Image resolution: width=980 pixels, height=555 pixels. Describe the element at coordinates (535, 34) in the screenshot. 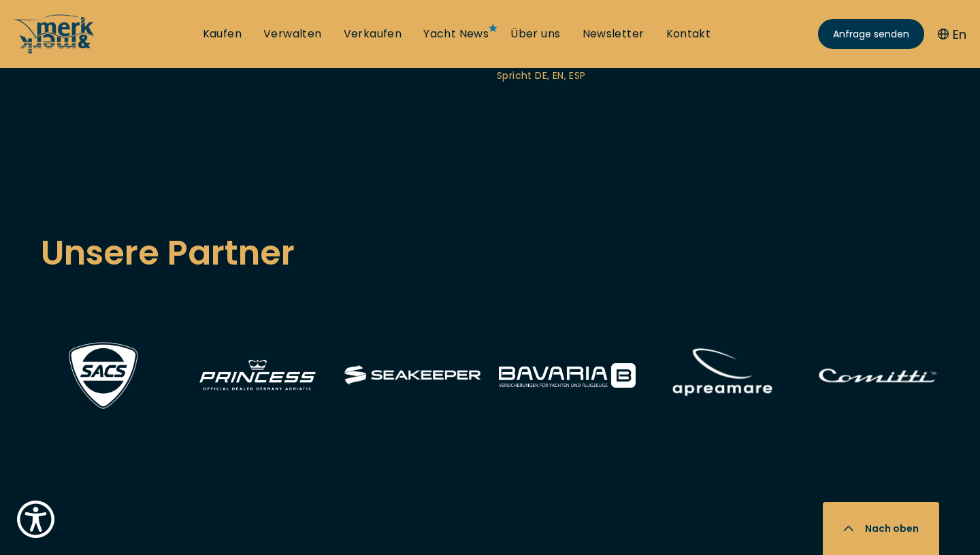

I see `a: Über uns` at that location.